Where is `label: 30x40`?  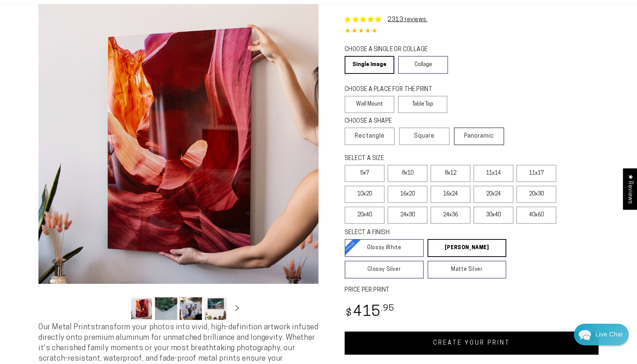 label: 30x40 is located at coordinates (493, 216).